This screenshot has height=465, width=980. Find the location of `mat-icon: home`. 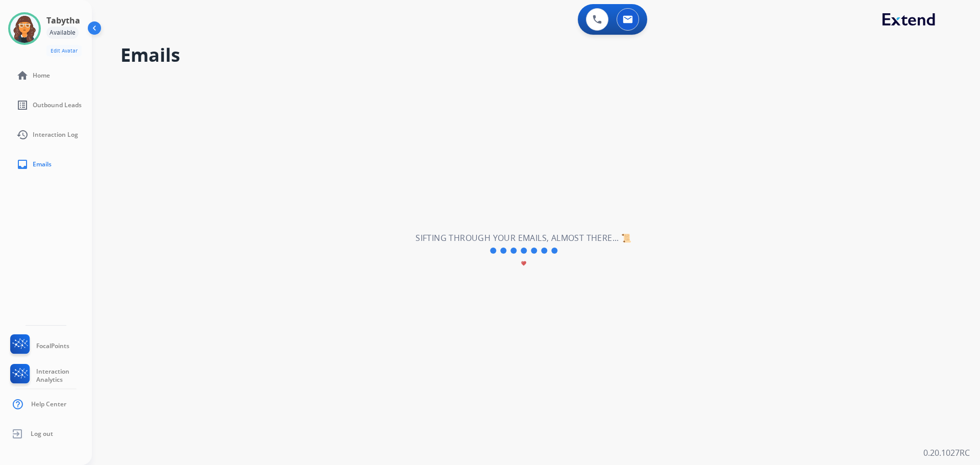

mat-icon: home is located at coordinates (23, 76).